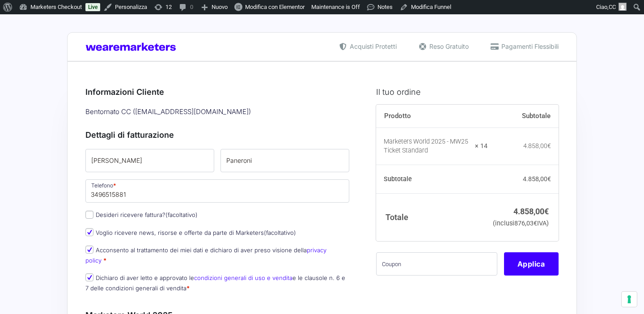 The width and height of the screenshot is (644, 314). I want to click on label: Desideri ricevere fattura?, so click(142, 214).